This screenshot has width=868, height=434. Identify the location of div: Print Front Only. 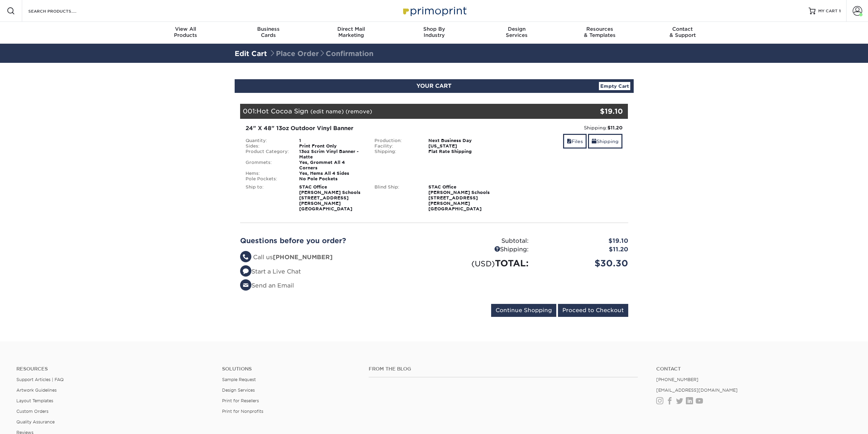
(331, 146).